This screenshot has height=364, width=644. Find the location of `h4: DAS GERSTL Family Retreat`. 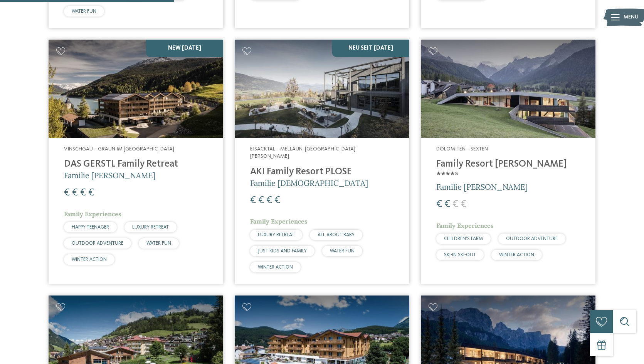

h4: DAS GERSTL Family Retreat is located at coordinates (136, 164).